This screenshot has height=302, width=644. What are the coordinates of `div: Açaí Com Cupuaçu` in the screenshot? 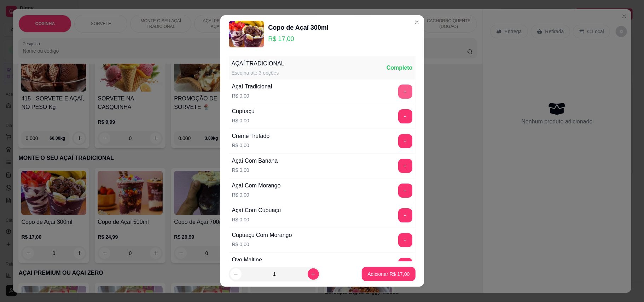 It's located at (256, 210).